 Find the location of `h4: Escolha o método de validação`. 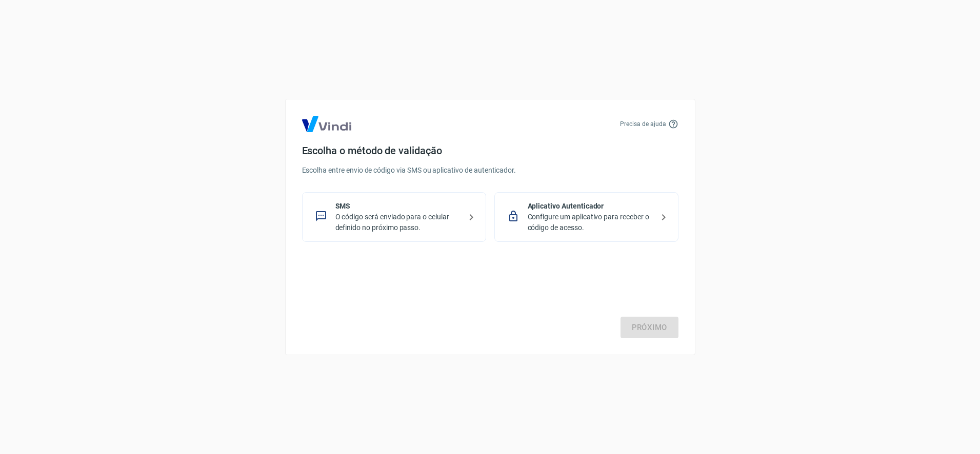

h4: Escolha o método de validação is located at coordinates (490, 150).